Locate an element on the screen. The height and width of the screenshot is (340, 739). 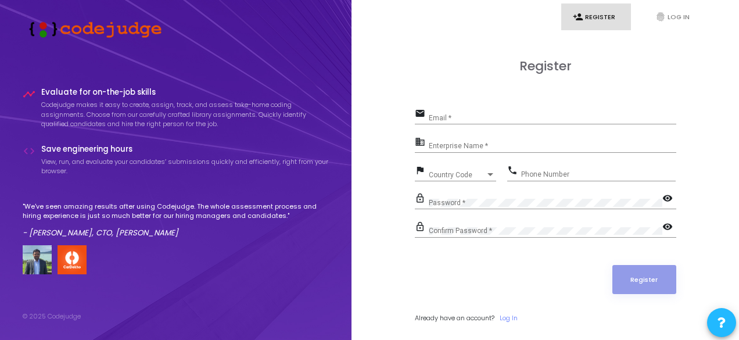
p: Codejudge makes it easy to create, assign, track, and assess take-home coding assignments. Choose... is located at coordinates (185, 114).